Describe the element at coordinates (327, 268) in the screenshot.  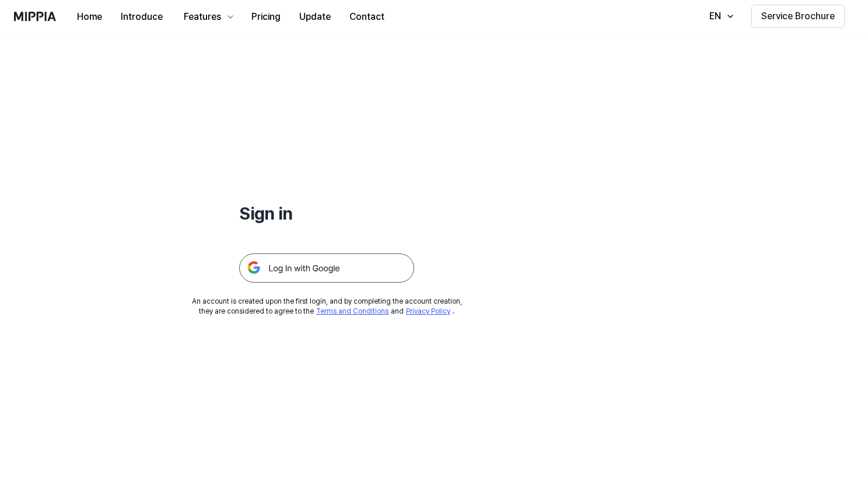
I see `img: 구글 로그인 버튼` at that location.